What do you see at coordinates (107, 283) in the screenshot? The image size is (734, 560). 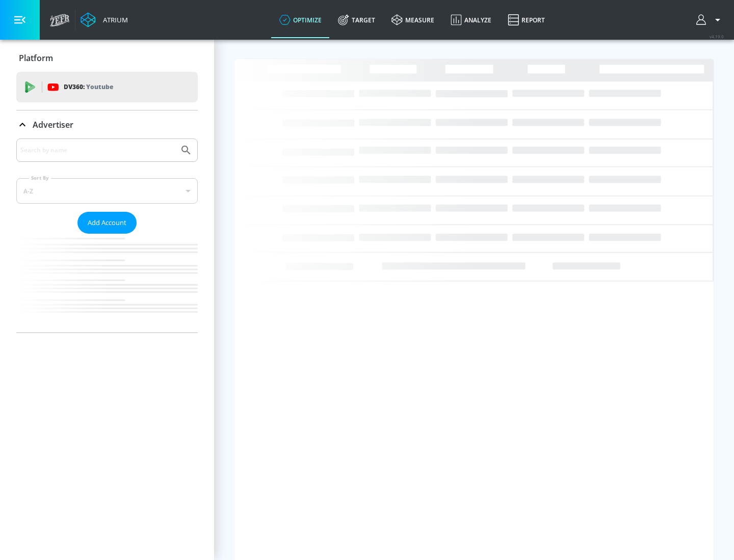 I see `nav: list of Advertiser` at bounding box center [107, 283].